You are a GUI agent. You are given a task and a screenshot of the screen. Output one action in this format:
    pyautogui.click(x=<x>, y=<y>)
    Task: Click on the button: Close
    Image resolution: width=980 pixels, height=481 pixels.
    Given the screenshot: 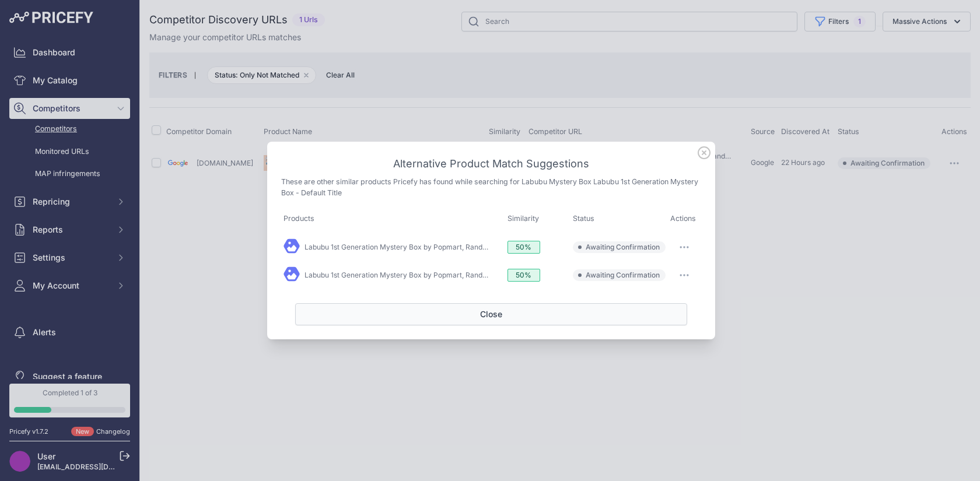 What is the action you would take?
    pyautogui.click(x=491, y=315)
    